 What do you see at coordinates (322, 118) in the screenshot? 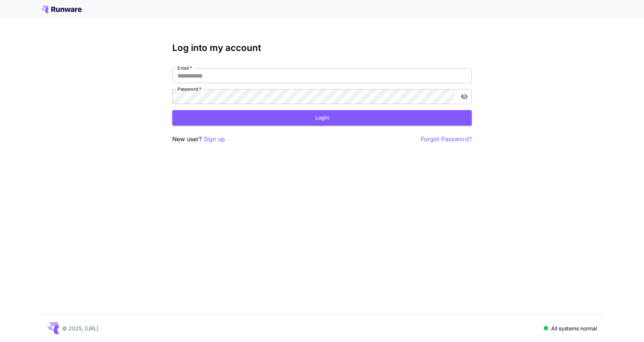
I see `button: Login` at bounding box center [322, 118].